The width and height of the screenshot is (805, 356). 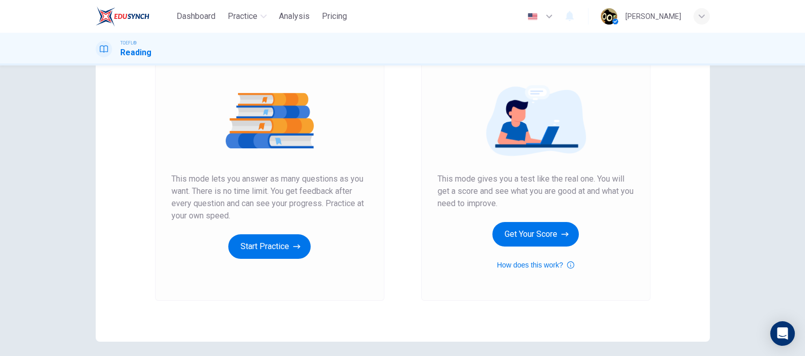 What do you see at coordinates (247, 16) in the screenshot?
I see `button: Practice` at bounding box center [247, 16].